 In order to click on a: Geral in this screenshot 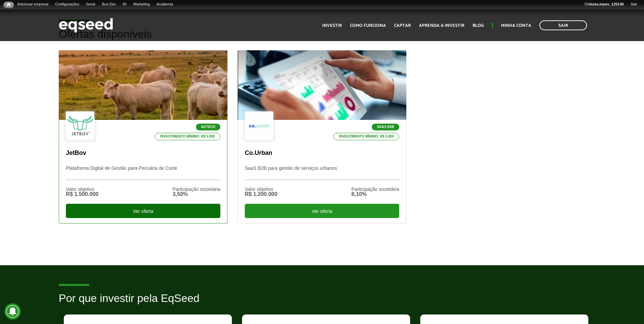, I will do `click(90, 4)`.